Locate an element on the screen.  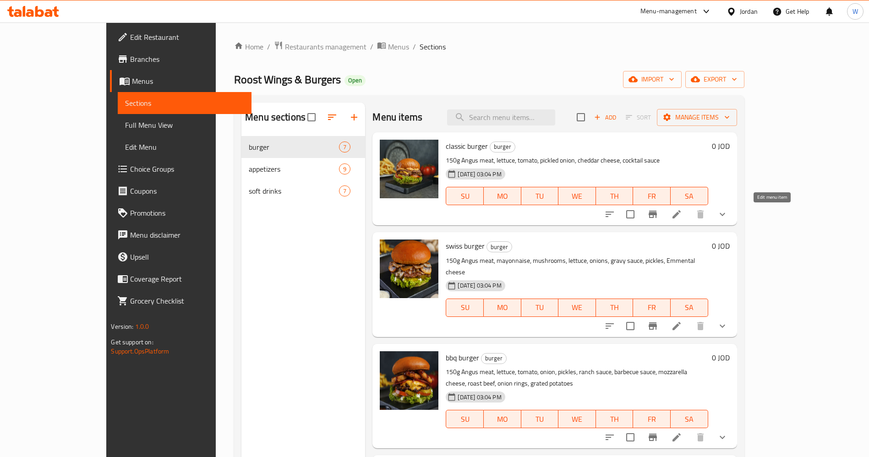
a: Coupons is located at coordinates (180, 191).